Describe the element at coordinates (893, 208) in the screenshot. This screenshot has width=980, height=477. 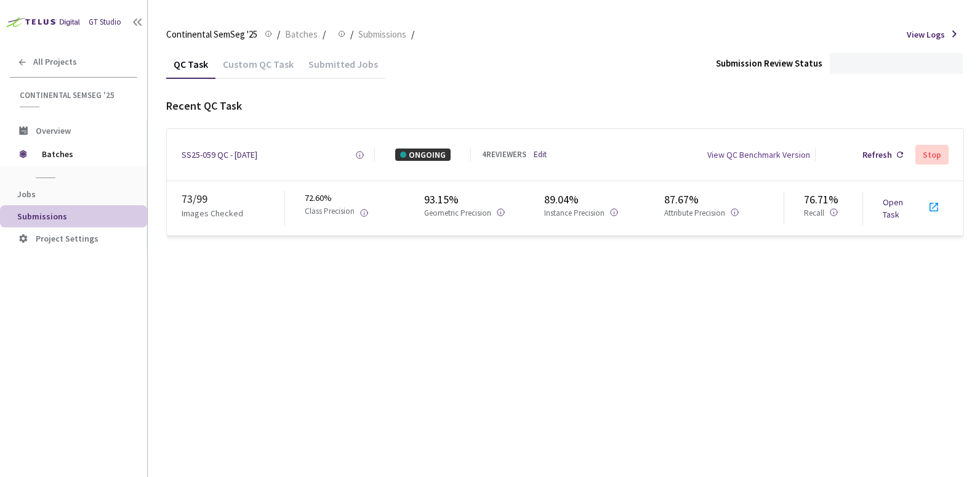
I see `a: Open Task` at that location.